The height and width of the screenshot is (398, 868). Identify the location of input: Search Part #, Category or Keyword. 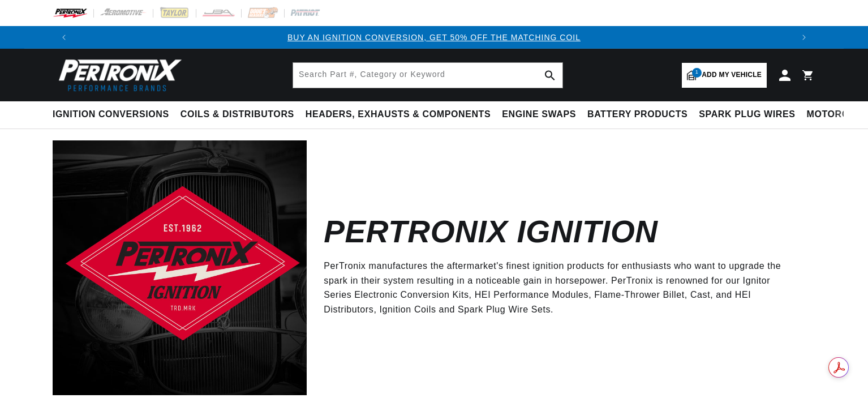
(428, 75).